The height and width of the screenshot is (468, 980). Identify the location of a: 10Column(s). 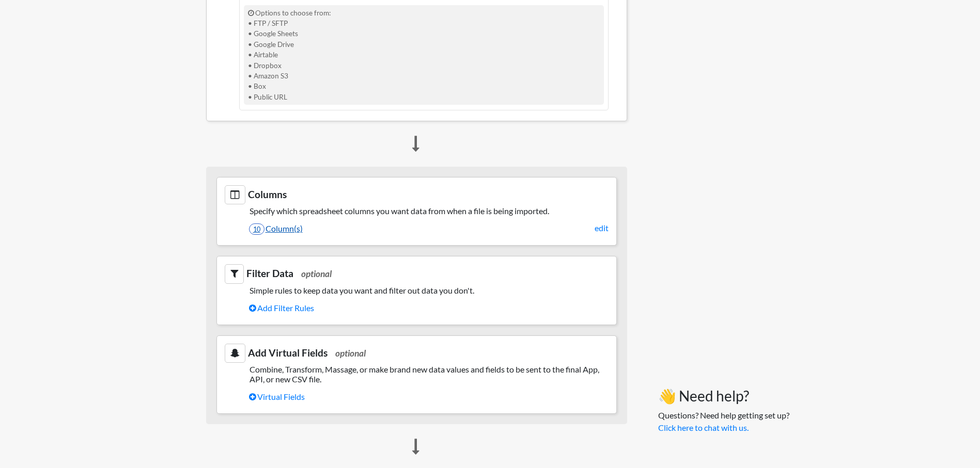
(428, 229).